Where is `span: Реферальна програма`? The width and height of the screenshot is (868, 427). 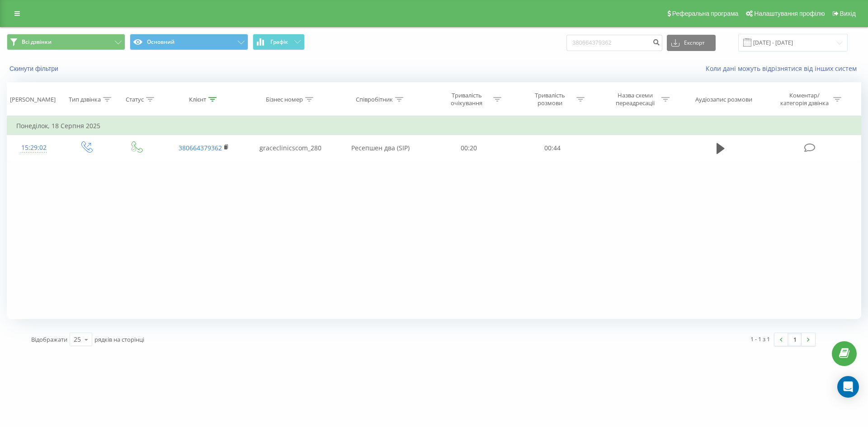 span: Реферальна програма is located at coordinates (705, 14).